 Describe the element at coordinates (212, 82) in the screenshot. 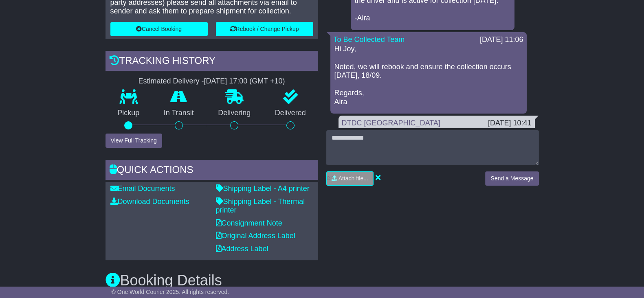

I see `div: Estimated Delivery -` at that location.